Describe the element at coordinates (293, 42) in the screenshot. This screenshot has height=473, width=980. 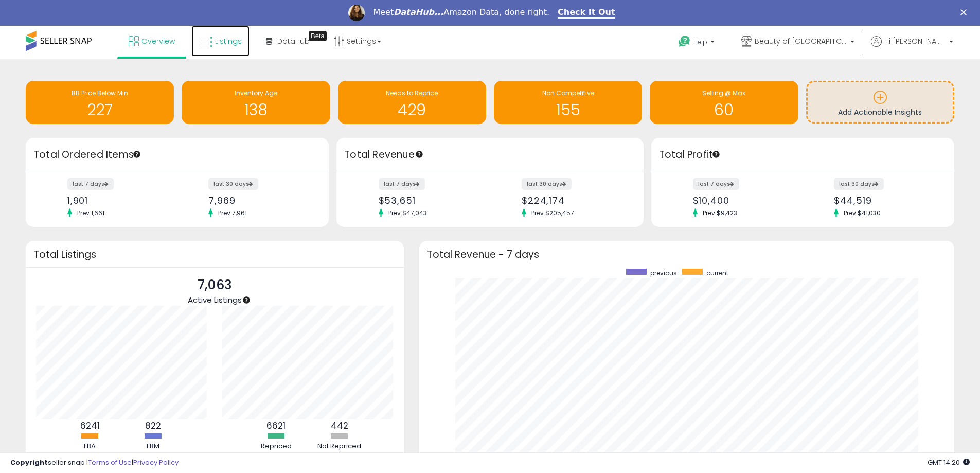
I see `span: DataHub` at that location.